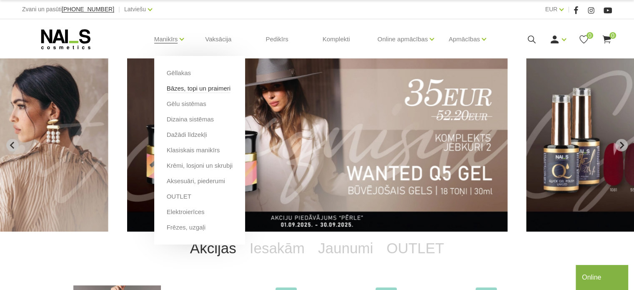 The width and height of the screenshot is (634, 290). What do you see at coordinates (190, 119) in the screenshot?
I see `a: Dizaina sistēmas` at bounding box center [190, 119].